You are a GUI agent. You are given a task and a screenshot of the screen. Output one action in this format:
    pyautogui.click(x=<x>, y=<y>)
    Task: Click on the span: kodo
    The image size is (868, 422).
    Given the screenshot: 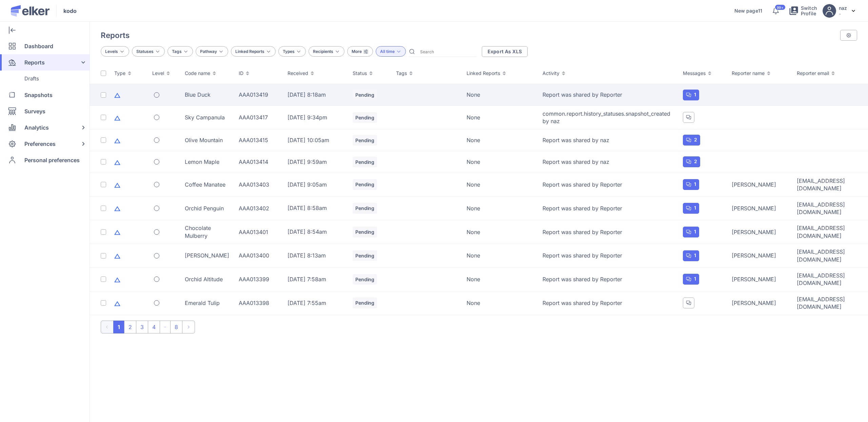 What is the action you would take?
    pyautogui.click(x=70, y=11)
    